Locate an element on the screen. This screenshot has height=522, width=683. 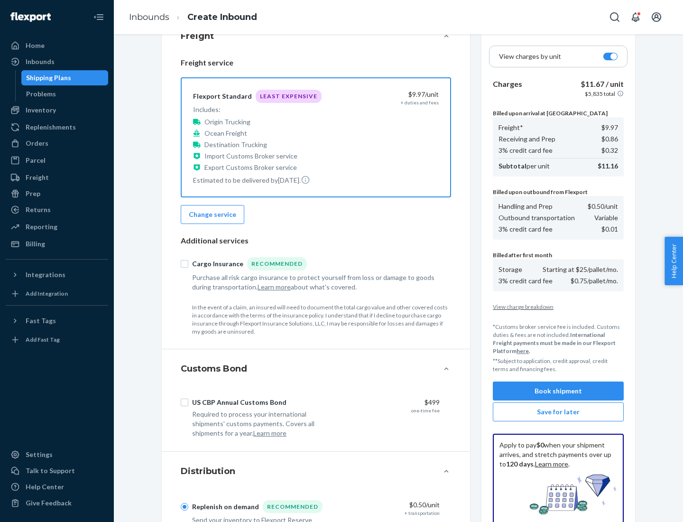
div: Prep is located at coordinates (33, 194).